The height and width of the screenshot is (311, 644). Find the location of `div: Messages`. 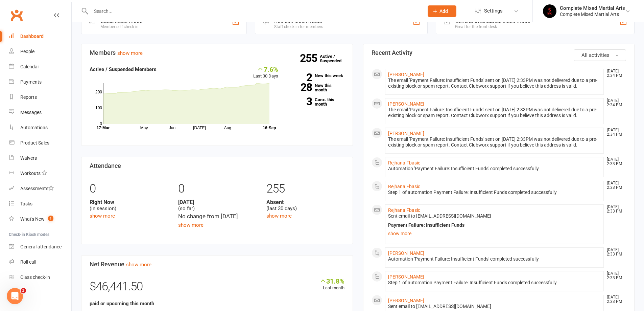

div: Messages is located at coordinates (31, 112).